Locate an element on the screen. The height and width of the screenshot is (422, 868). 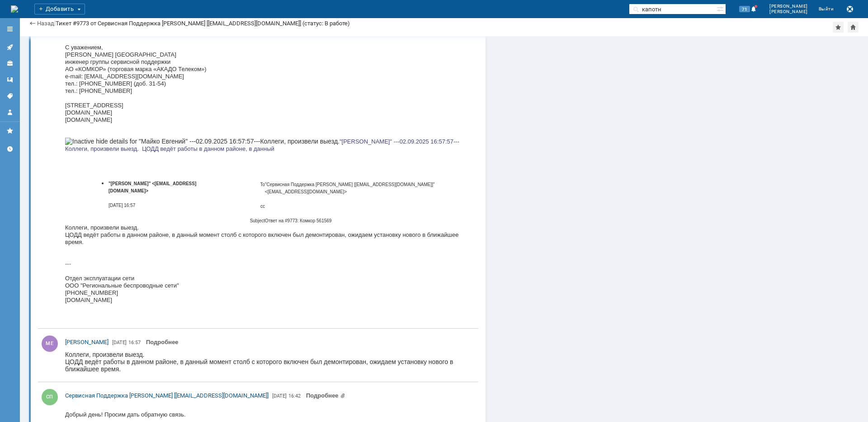
button: Сохранить лог is located at coordinates (850, 9).